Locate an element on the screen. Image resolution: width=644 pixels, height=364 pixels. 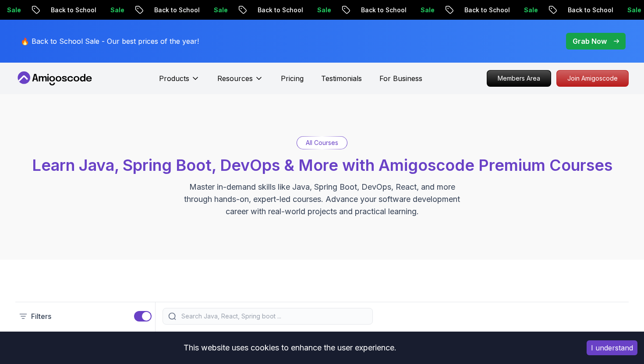
p: Members Area is located at coordinates (518, 78).